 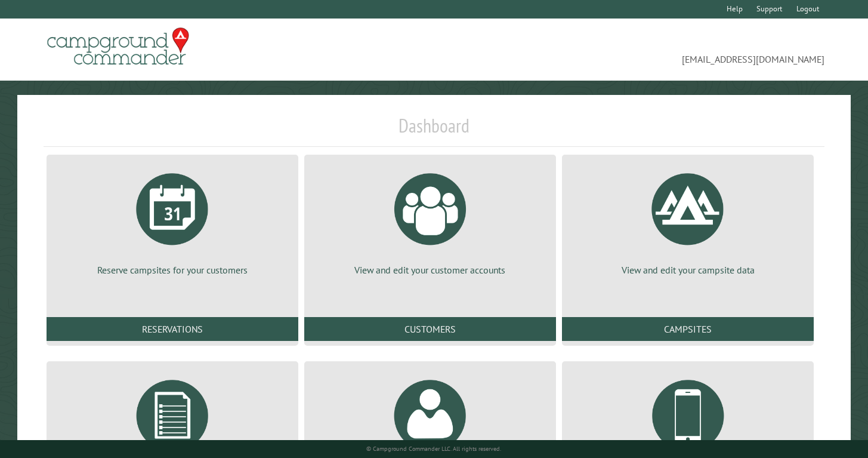 I want to click on a: View and edit your campsite data, so click(x=687, y=220).